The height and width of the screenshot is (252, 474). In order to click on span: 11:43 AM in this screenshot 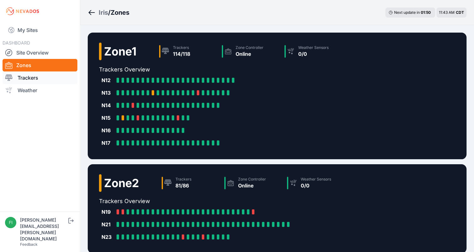, I will do `click(447, 12)`.